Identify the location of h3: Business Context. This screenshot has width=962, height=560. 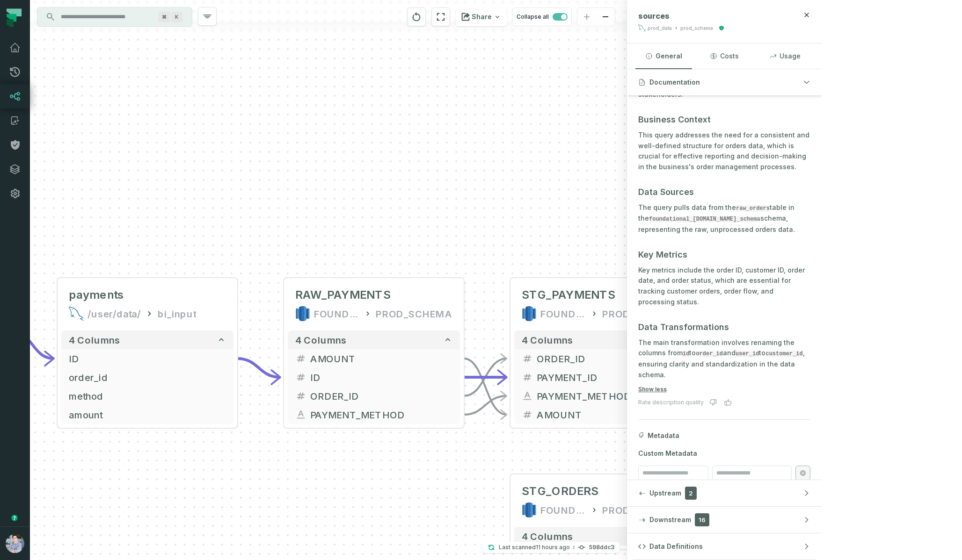
(724, 120).